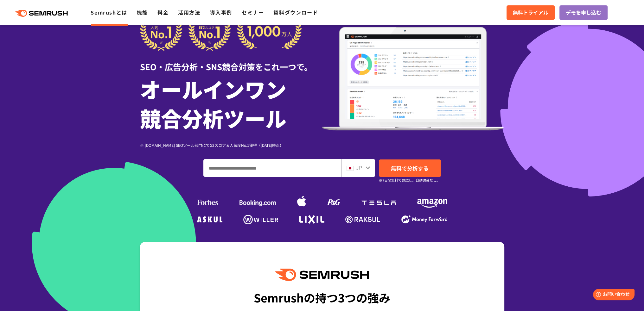 The width and height of the screenshot is (644, 311). Describe the element at coordinates (142, 12) in the screenshot. I see `a: 機能` at that location.